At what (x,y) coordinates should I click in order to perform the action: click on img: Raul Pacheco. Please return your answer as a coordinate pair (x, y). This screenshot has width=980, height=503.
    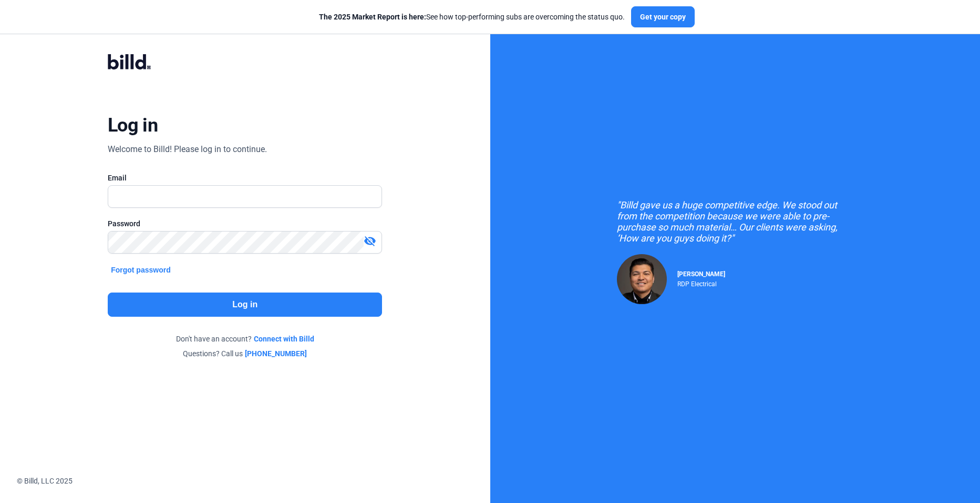
    Looking at the image, I should click on (642, 279).